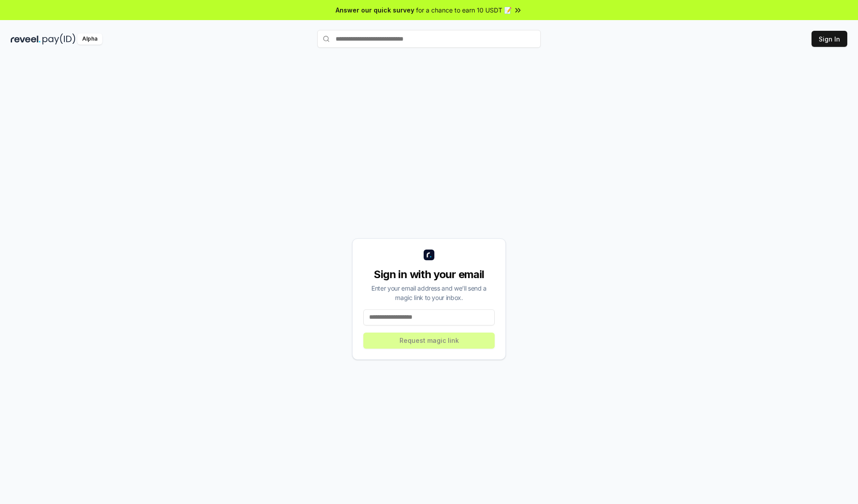 This screenshot has width=858, height=504. Describe the element at coordinates (90, 39) in the screenshot. I see `div: Alpha` at that location.